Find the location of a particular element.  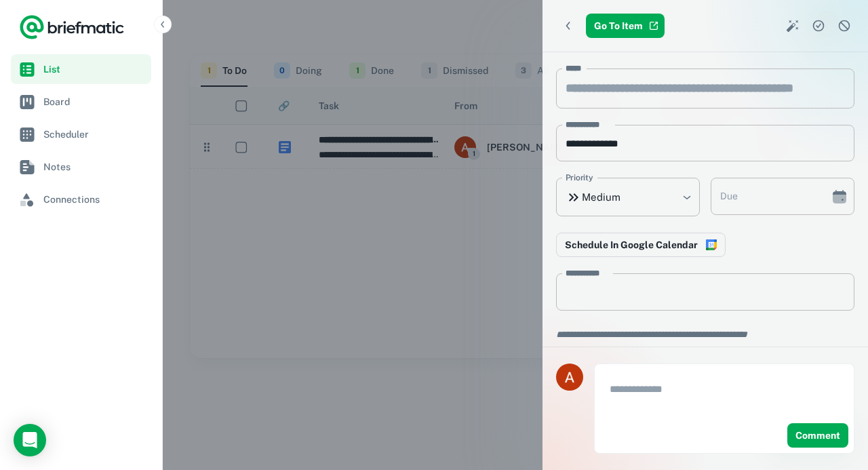

span: Connections is located at coordinates (94, 199).